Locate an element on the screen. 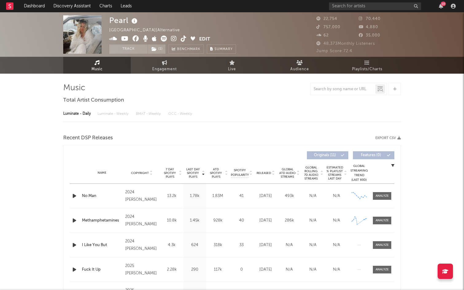  button: Export CSV is located at coordinates (388, 138).